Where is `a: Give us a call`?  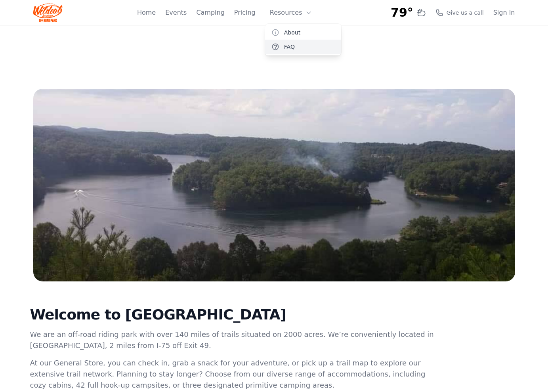
a: Give us a call is located at coordinates (460, 13).